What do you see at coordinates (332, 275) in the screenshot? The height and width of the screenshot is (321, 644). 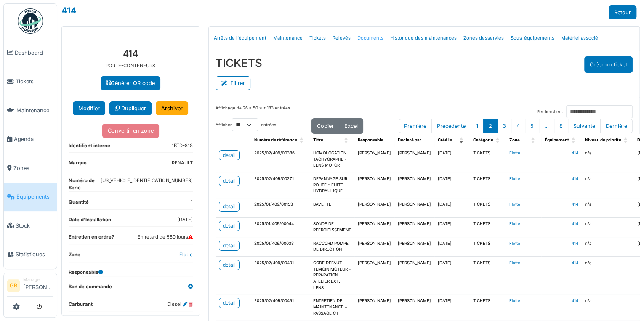 I see `td: CODE DEFAUT TEMOIN MOTEUR - REPARATION ATELIER EXT. LENS` at bounding box center [332, 275].